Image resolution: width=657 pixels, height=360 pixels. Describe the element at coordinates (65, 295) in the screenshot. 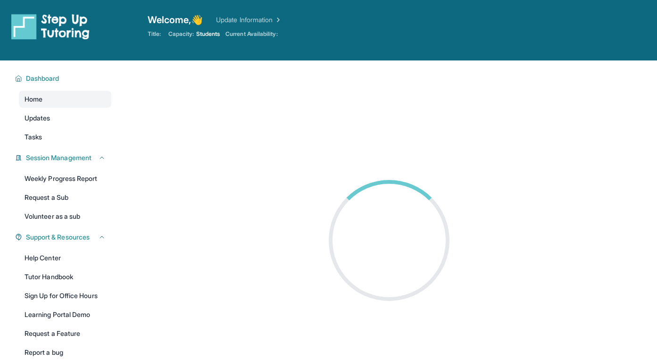

I see `a: Sign Up for Office Hours` at that location.